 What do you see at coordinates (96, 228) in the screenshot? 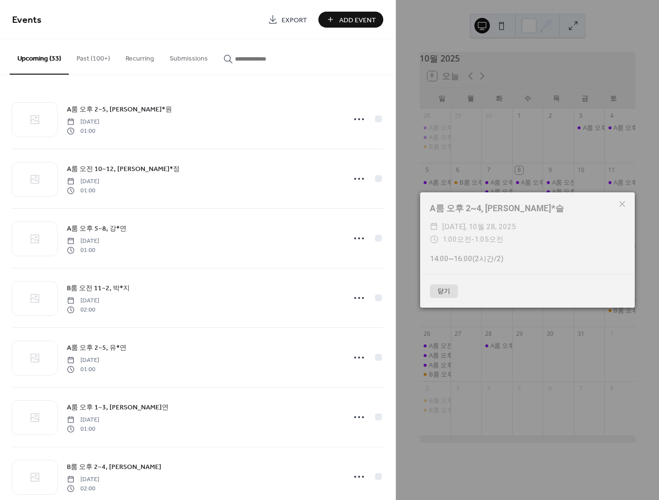
I see `a: A룸 오후 5~8, 강*연` at bounding box center [96, 228].